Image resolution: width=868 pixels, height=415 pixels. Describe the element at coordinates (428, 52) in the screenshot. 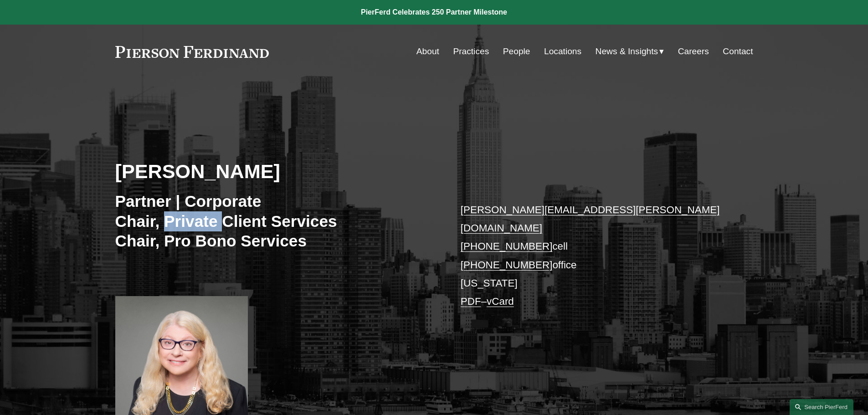

I see `a: About` at that location.